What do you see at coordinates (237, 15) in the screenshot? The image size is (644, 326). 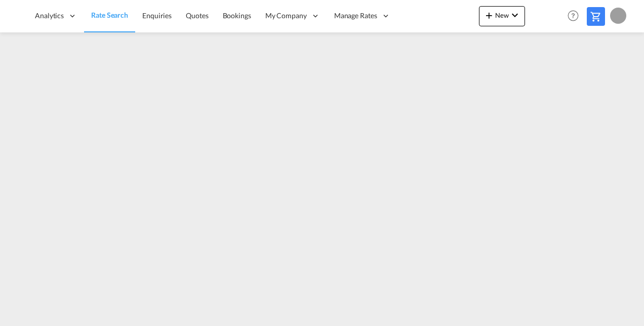 I see `span: Bookings` at bounding box center [237, 15].